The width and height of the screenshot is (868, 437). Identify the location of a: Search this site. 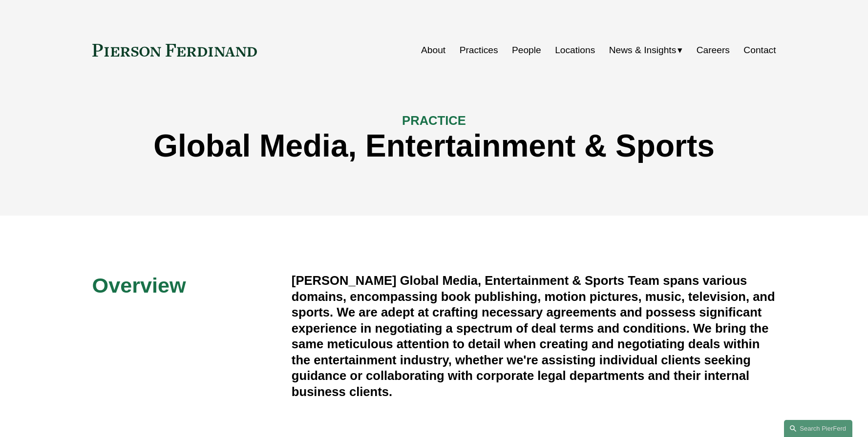
(818, 428).